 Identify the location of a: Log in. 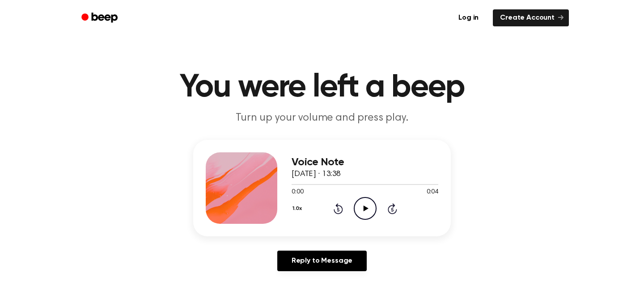
(468, 18).